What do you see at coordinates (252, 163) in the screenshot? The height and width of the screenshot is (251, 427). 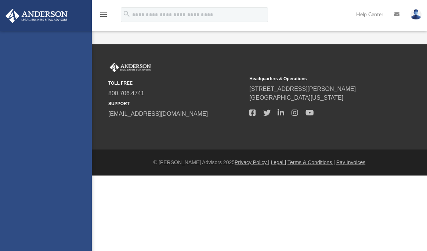 I see `a: Privacy Policy |` at bounding box center [252, 163].